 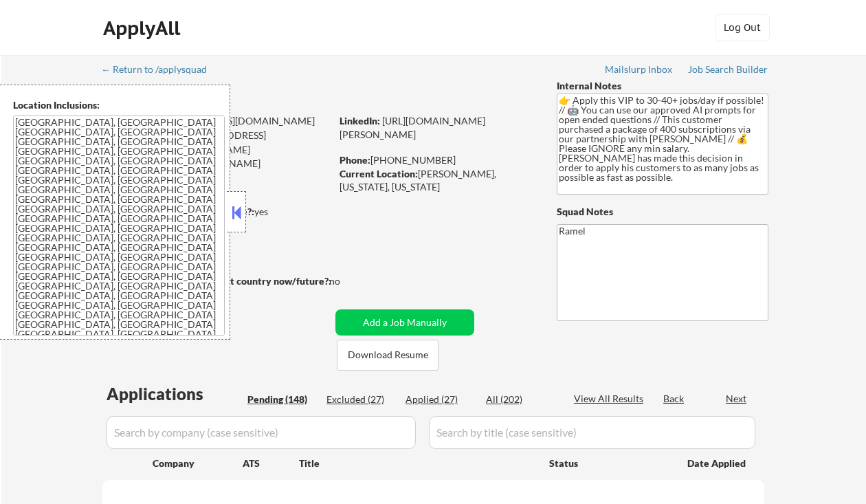 What do you see at coordinates (609, 463) in the screenshot?
I see `div: Status` at bounding box center [609, 463].